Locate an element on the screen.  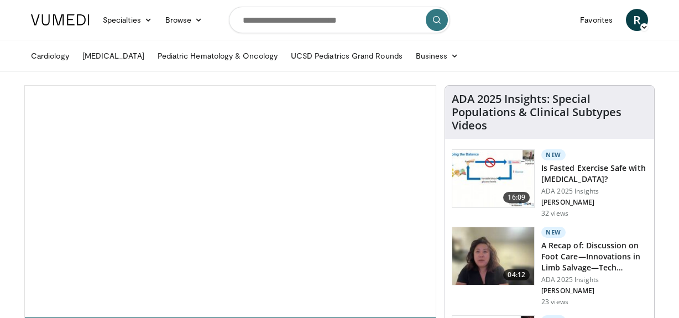
a: UCSD Pediatrics Grand Rounds is located at coordinates (346, 56).